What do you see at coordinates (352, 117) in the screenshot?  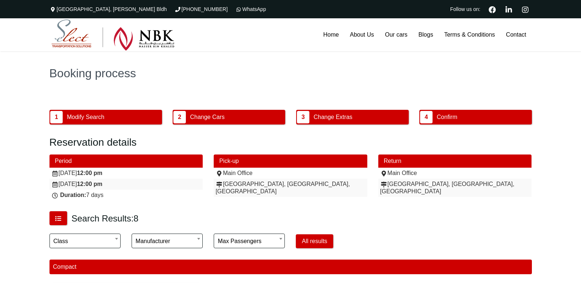 I see `button: 3 Change Extras` at bounding box center [352, 117].